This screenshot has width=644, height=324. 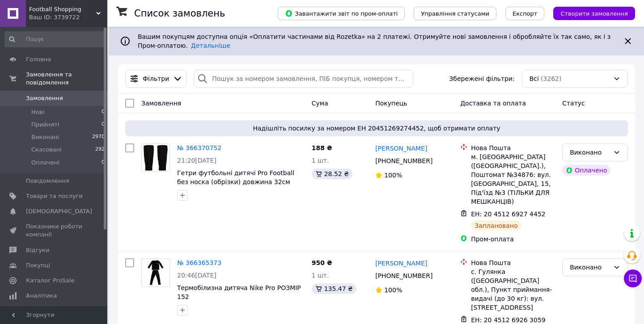 What do you see at coordinates (45, 137) in the screenshot?
I see `span: Виконані` at bounding box center [45, 137].